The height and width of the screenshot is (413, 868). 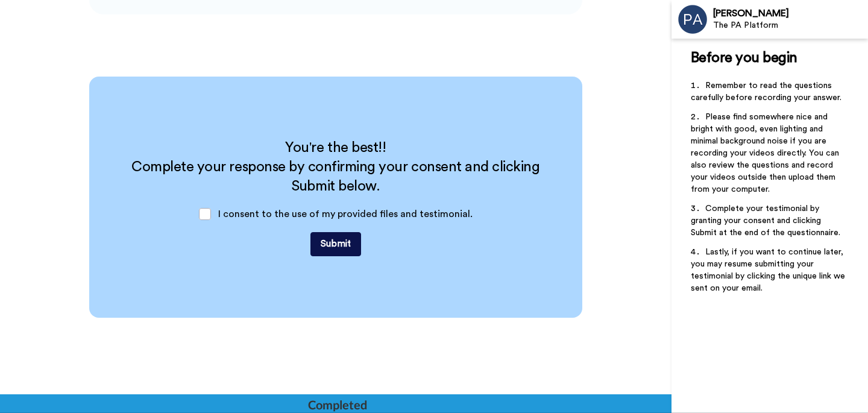 I want to click on button: Submit, so click(x=336, y=244).